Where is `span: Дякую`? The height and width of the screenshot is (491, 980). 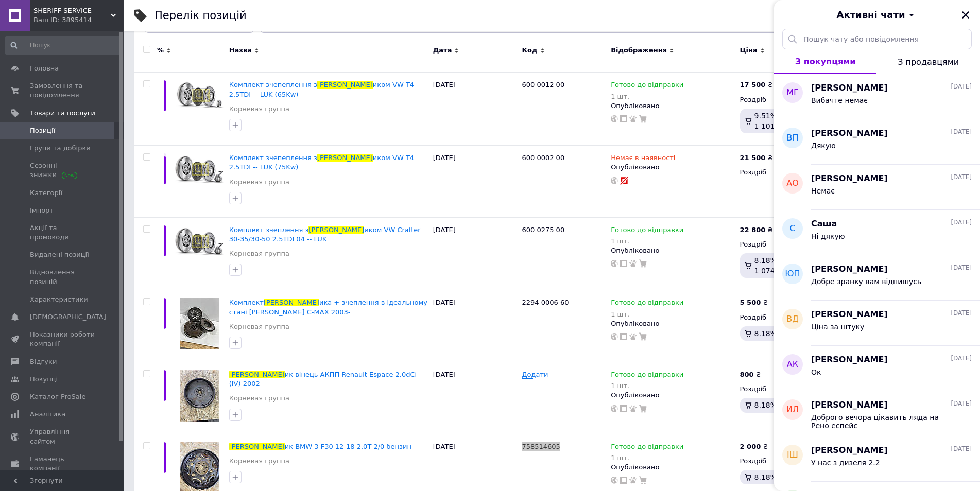 span: Дякую is located at coordinates (823, 146).